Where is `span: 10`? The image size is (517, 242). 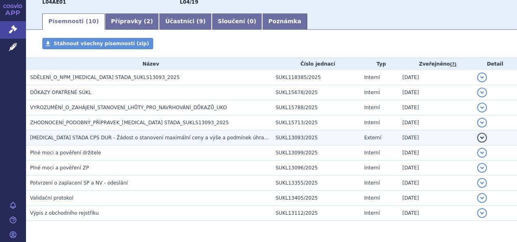 span: 10 is located at coordinates (92, 21).